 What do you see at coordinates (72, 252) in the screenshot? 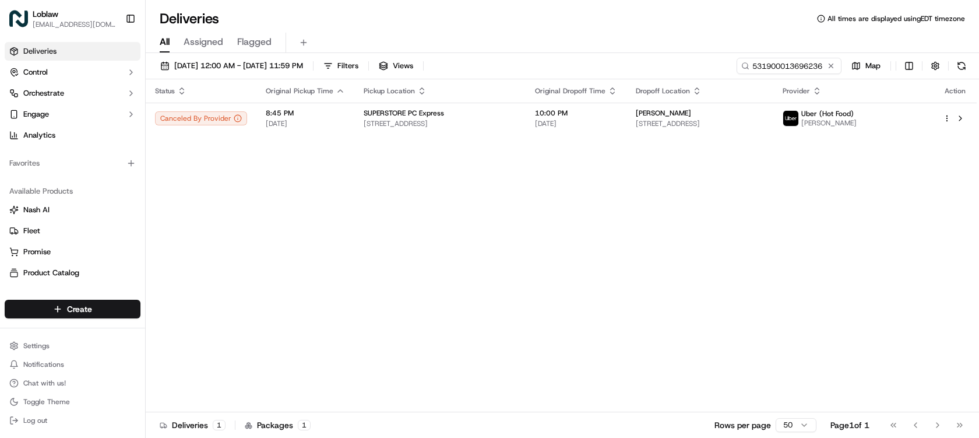
I see `a: Promise` at bounding box center [72, 252].